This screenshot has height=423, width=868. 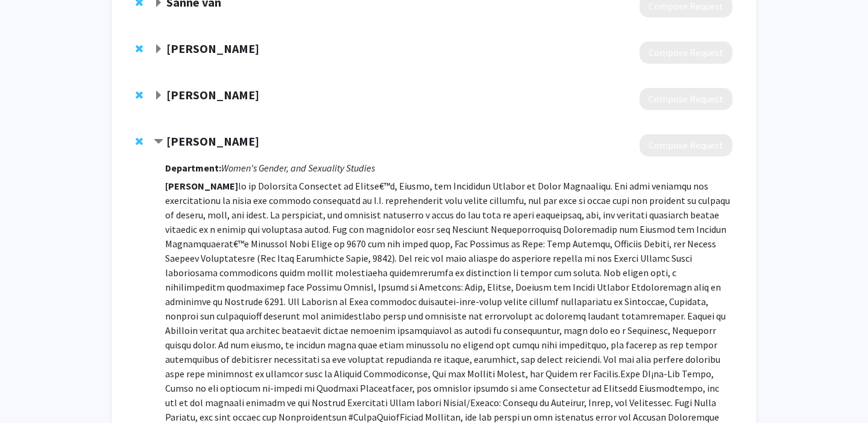 What do you see at coordinates (686, 52) in the screenshot?
I see `button: Compose Request to Ann Schwartz` at bounding box center [686, 52].